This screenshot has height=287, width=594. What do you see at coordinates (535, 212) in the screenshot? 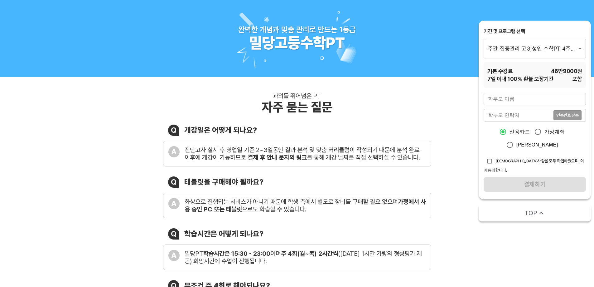
I see `button: TOP` at bounding box center [535, 212].